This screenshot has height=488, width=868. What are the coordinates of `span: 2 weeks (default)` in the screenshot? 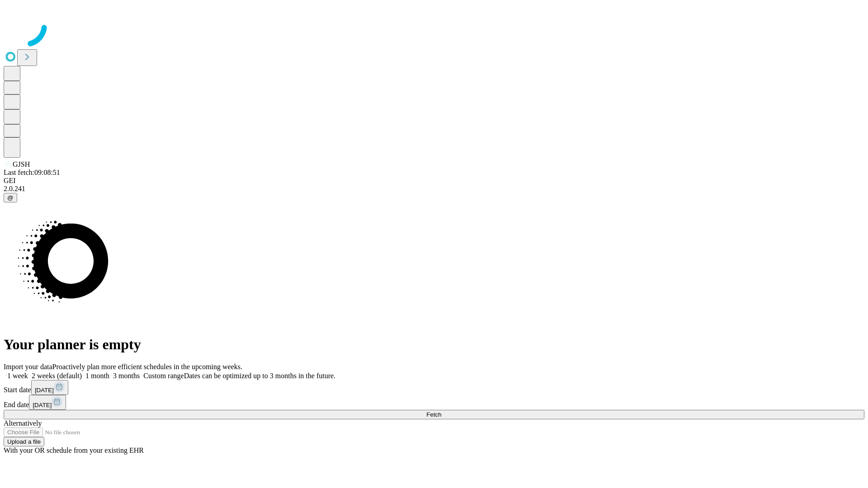 It's located at (57, 376).